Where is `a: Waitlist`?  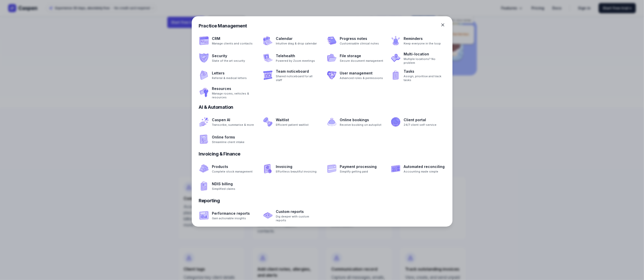 a: Waitlist is located at coordinates (292, 120).